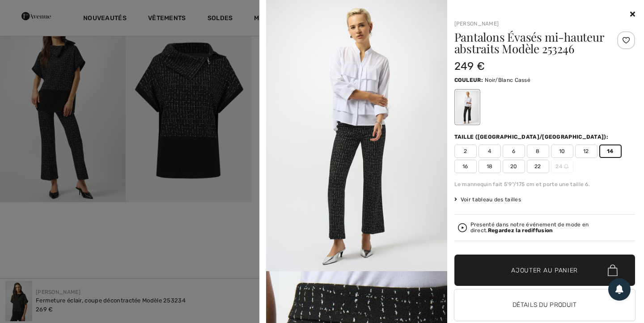 This screenshot has height=323, width=644. What do you see at coordinates (490, 166) in the screenshot?
I see `span: 18` at bounding box center [490, 166].